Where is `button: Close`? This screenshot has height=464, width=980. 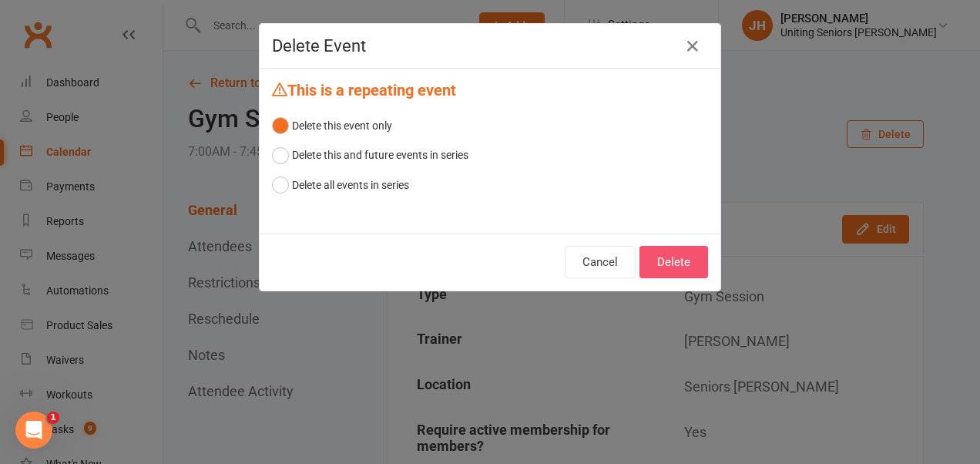 button: Close is located at coordinates (693, 46).